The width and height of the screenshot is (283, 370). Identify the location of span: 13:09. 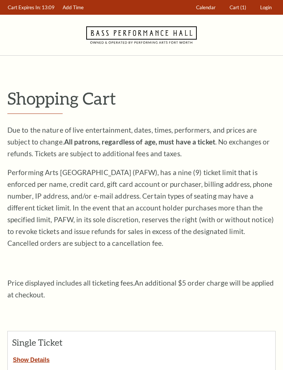
(48, 7).